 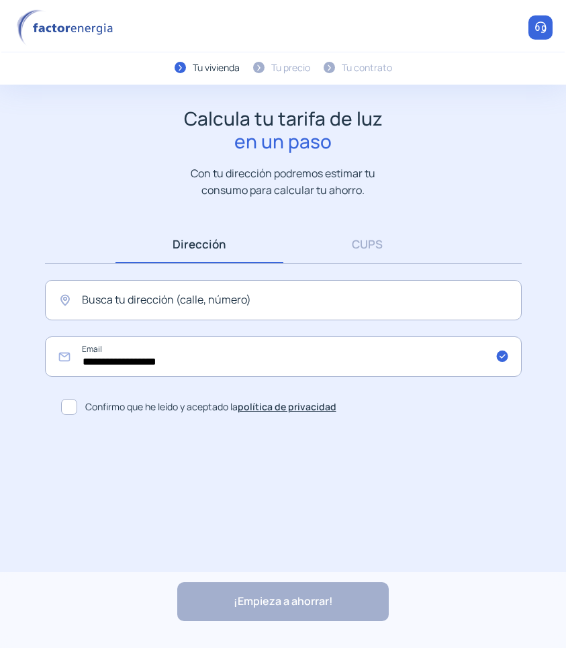 I want to click on div: Tu precio, so click(x=291, y=68).